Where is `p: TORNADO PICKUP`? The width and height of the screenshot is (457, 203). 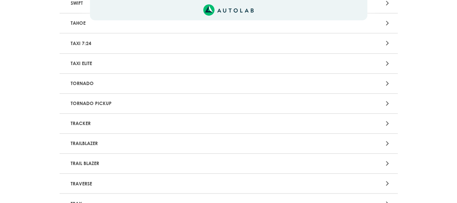
p: TORNADO PICKUP is located at coordinates (173, 103).